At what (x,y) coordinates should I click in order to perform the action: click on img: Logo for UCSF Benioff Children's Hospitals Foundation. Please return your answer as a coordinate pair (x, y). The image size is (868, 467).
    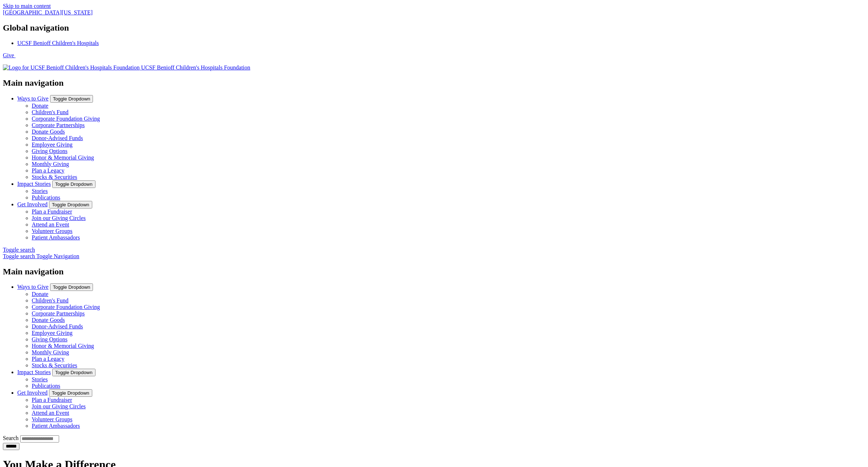
    Looking at the image, I should click on (71, 68).